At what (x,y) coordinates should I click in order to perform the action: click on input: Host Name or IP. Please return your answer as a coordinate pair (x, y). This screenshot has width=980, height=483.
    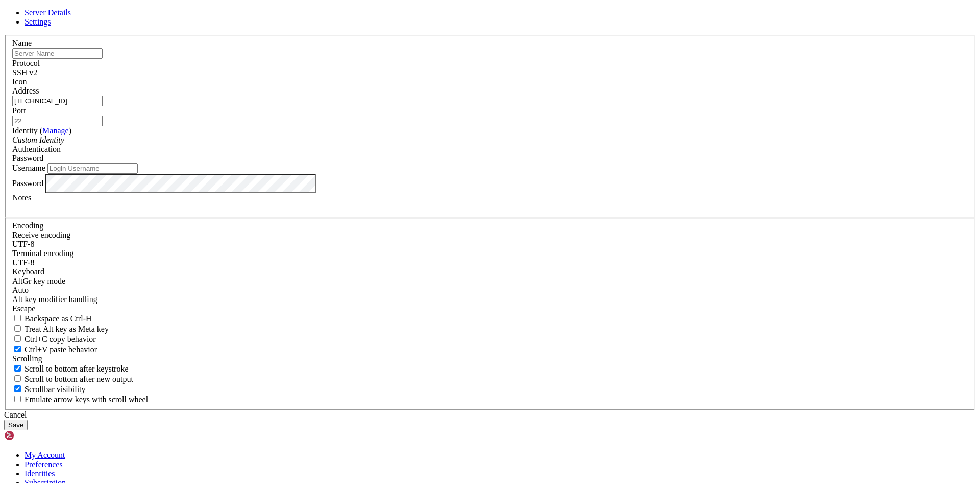
    Looking at the image, I should click on (57, 101).